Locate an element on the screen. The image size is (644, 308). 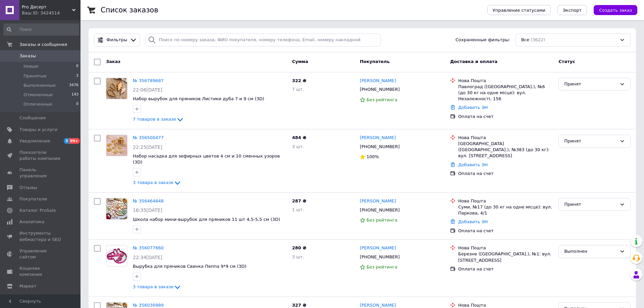
span: Панель управления is located at coordinates (40, 173).